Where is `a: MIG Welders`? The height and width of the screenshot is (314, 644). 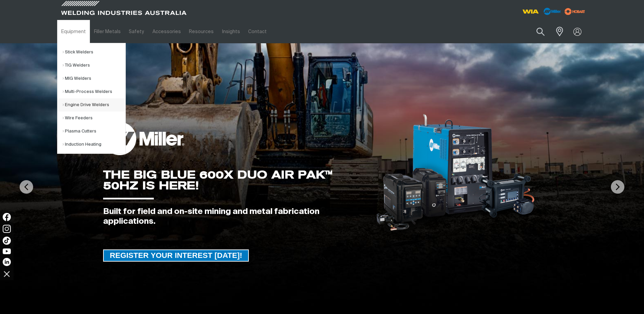
a: MIG Welders is located at coordinates (94, 79).